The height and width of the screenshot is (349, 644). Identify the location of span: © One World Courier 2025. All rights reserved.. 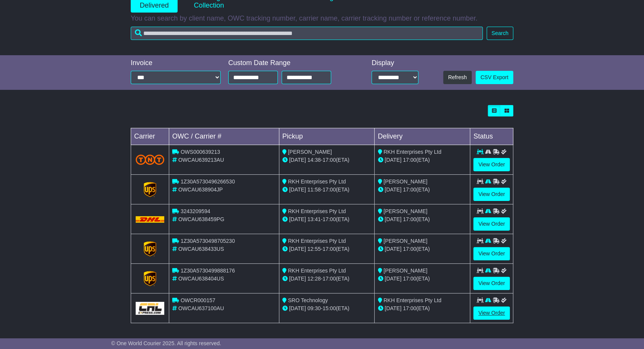
(166, 343).